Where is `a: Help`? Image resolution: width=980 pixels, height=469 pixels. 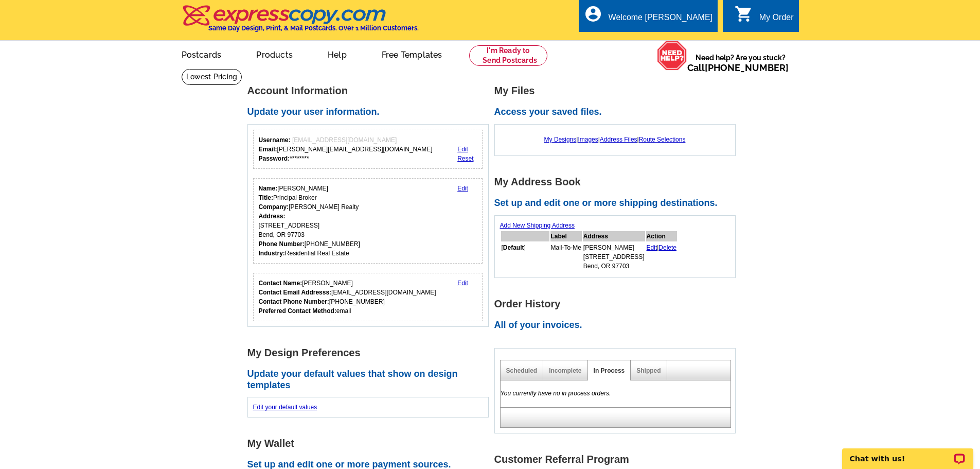 a: Help is located at coordinates (337, 53).